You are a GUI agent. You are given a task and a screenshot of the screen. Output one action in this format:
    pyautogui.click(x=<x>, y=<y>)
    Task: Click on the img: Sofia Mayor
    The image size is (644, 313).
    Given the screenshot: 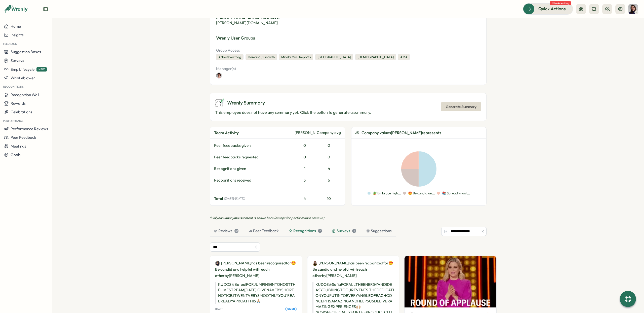 What is the action you would take?
    pyautogui.click(x=315, y=263)
    